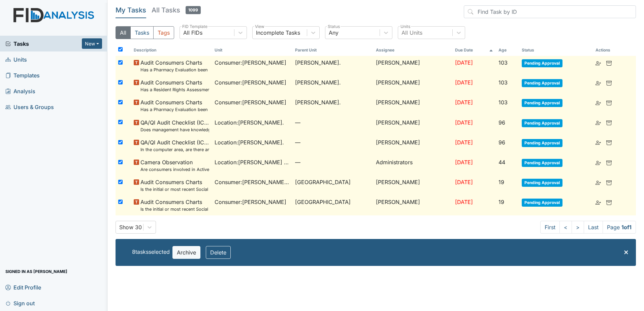 The height and width of the screenshot is (311, 644). What do you see at coordinates (175, 165) in the screenshot?
I see `span: Camera Observation Are consumers involved in Active Treatment?` at bounding box center [175, 165].